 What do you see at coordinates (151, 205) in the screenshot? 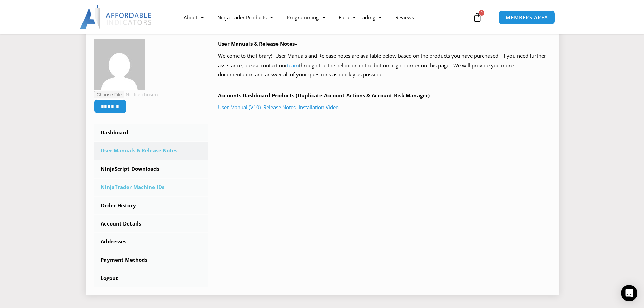
I see `a: Order History` at bounding box center [151, 205].